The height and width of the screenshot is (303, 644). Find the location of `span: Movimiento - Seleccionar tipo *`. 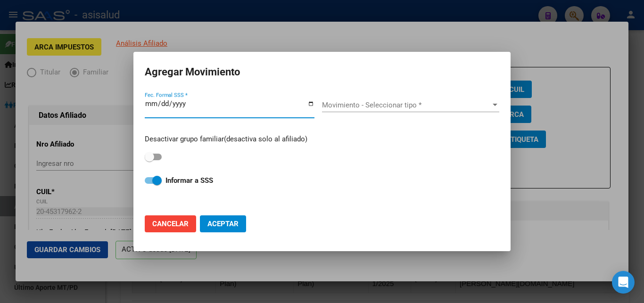

span: Movimiento - Seleccionar tipo * is located at coordinates (406, 105).